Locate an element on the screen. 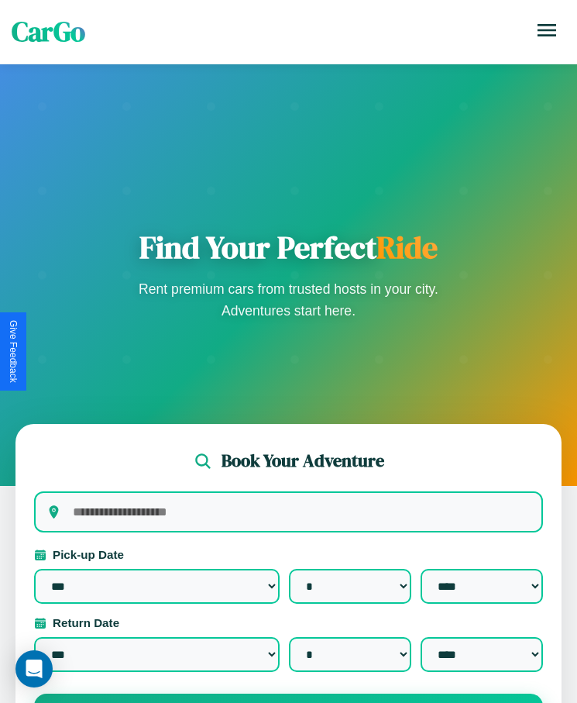 Image resolution: width=577 pixels, height=703 pixels. label: Pick-up Date is located at coordinates (288, 554).